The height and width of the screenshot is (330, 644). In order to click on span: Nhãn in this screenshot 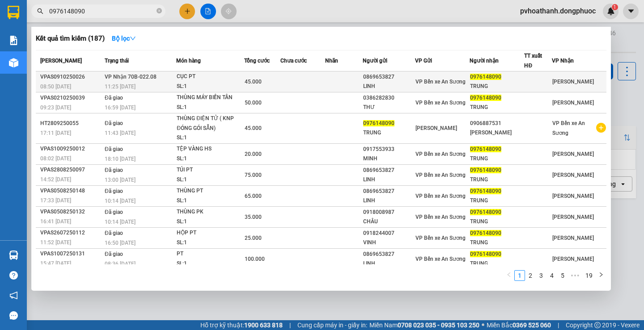, I will do `click(331, 61)`.